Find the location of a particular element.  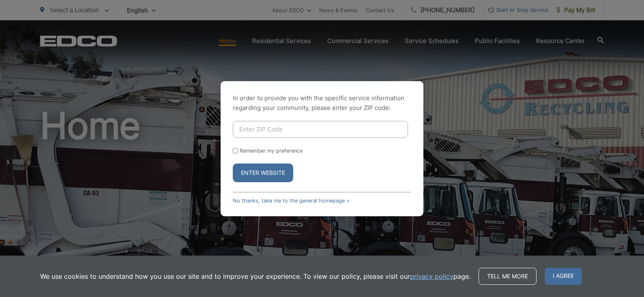

a: No thanks, take me to the general homepage > is located at coordinates (291, 200).